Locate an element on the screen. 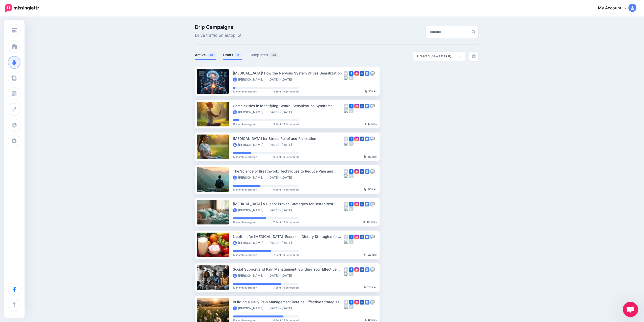 The height and width of the screenshot is (322, 644). span: Drip Campaigns is located at coordinates (218, 27).